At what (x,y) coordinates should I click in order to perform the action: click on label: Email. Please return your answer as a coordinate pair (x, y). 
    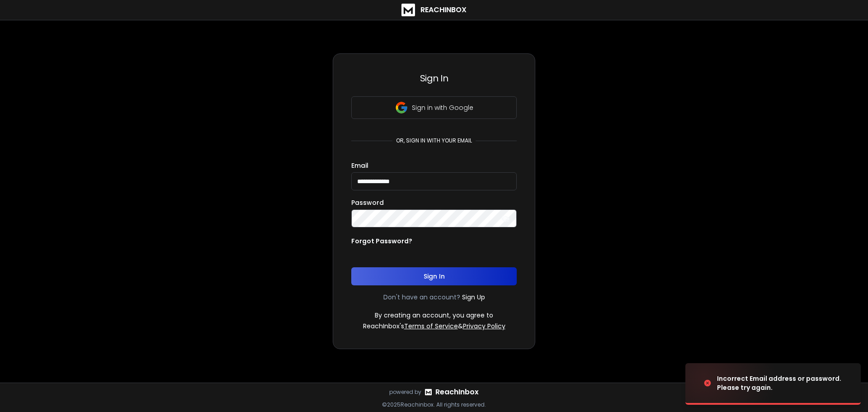
    Looking at the image, I should click on (360, 166).